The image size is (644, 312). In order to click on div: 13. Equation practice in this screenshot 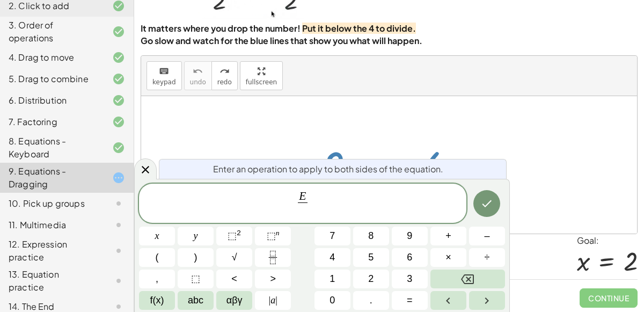, I will do `click(51, 281)`.